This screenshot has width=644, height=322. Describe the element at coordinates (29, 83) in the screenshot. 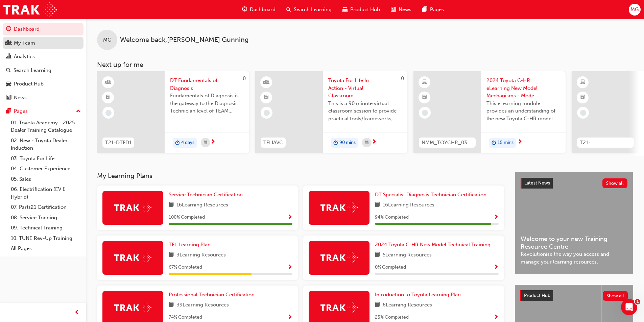

I see `div: Product Hub` at that location.